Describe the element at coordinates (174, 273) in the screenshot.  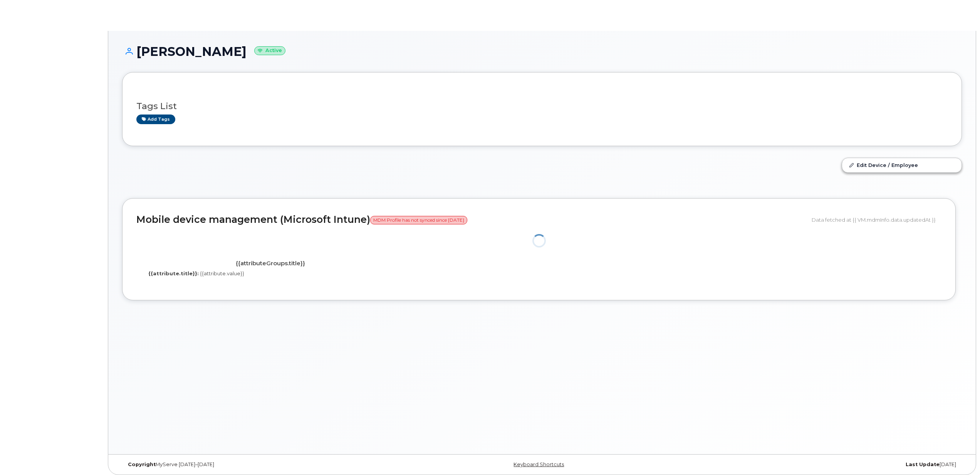
I see `label: {{attribute.title}}:` at that location.